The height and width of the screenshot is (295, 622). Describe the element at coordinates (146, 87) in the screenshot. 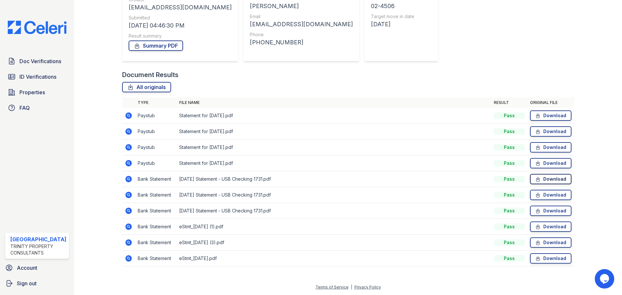

I see `a: All originals` at that location.